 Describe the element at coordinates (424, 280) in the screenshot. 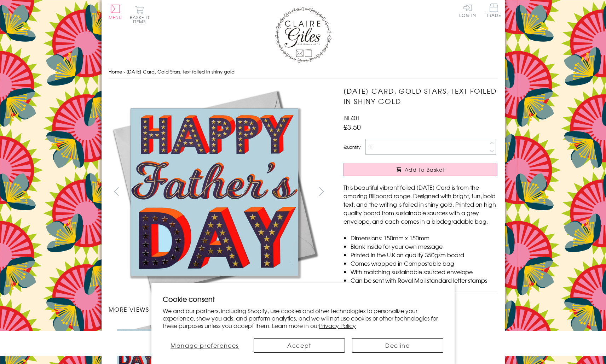

I see `li: Can be sent with Royal Mail standard letter stamps` at that location.